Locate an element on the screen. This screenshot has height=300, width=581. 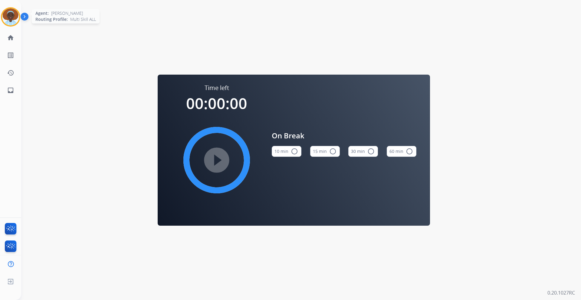
mat-icon: home is located at coordinates (11, 38).